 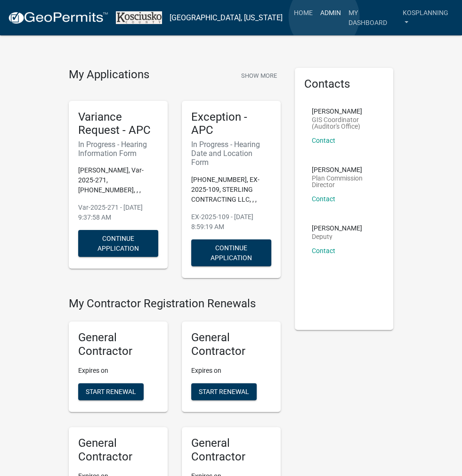 I want to click on a: Admin, so click(x=331, y=12).